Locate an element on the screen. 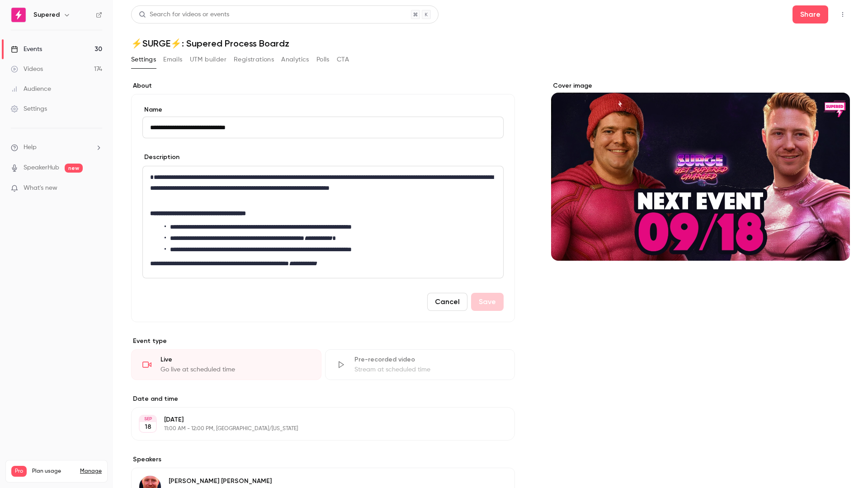 This screenshot has height=488, width=868. button: Settings is located at coordinates (143, 59).